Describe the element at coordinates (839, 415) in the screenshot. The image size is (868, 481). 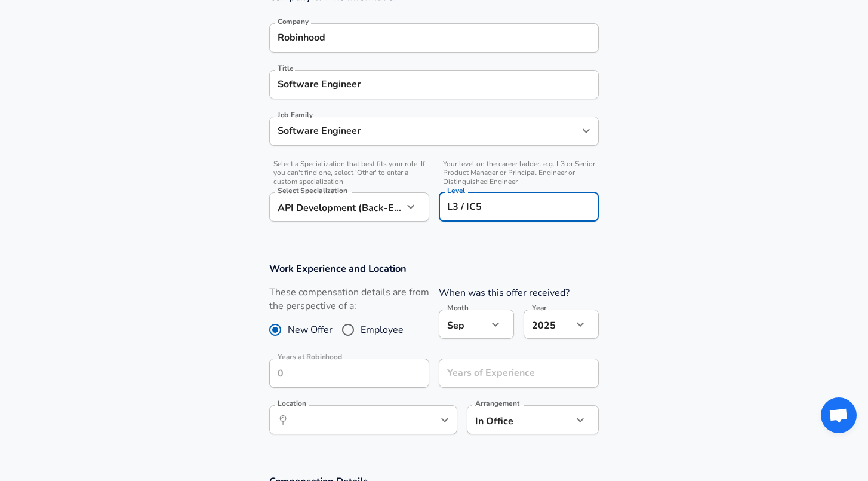
I see `div: Open chat` at that location.